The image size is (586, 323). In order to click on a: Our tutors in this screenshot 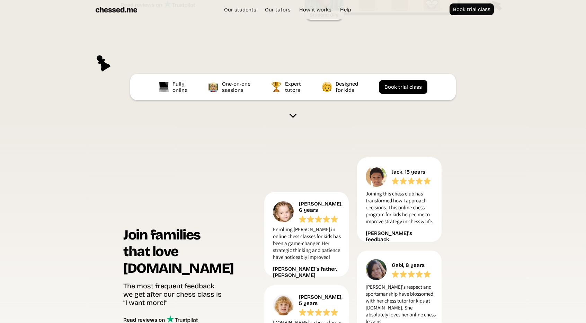, I will do `click(278, 10)`.